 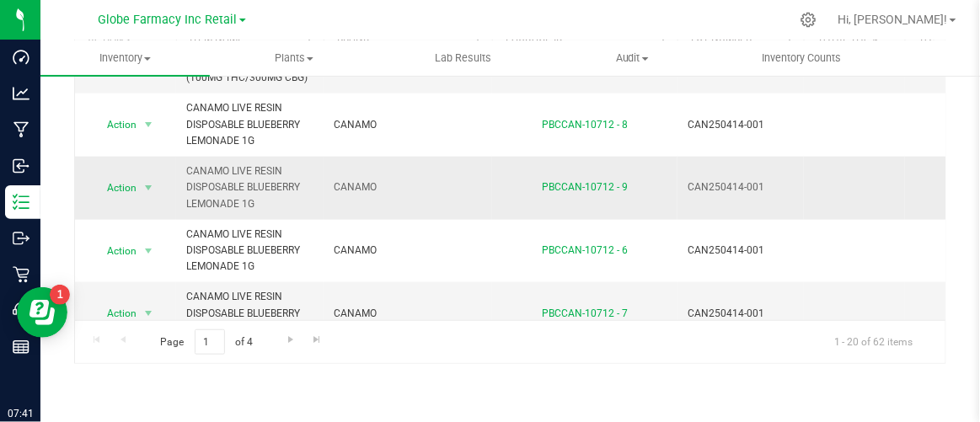 I want to click on inline-svg: Outbound, so click(x=21, y=239).